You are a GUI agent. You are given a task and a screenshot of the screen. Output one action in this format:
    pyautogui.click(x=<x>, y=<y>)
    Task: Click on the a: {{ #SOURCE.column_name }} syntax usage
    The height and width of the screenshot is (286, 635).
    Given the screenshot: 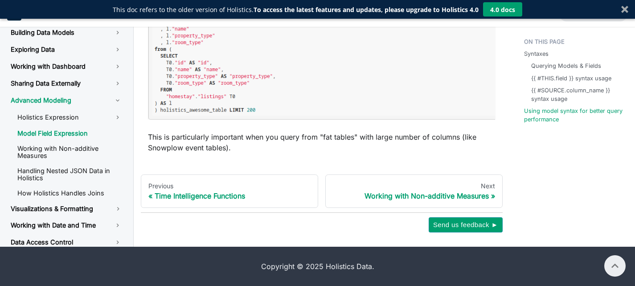 What is the action you would take?
    pyautogui.click(x=576, y=94)
    